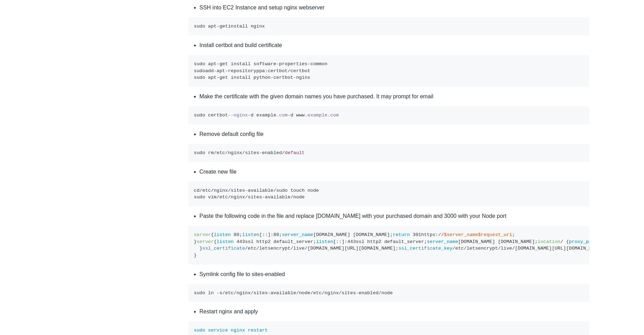 This screenshot has height=335, width=644. Describe the element at coordinates (426, 248) in the screenshot. I see `span: ssl_certificate_key` at that location.